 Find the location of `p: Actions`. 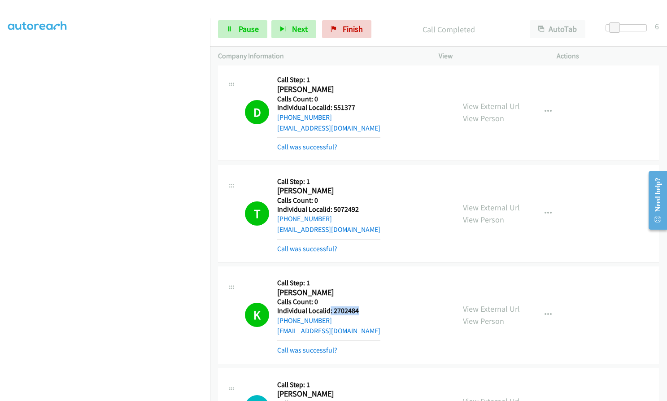

p: Actions is located at coordinates (608, 56).